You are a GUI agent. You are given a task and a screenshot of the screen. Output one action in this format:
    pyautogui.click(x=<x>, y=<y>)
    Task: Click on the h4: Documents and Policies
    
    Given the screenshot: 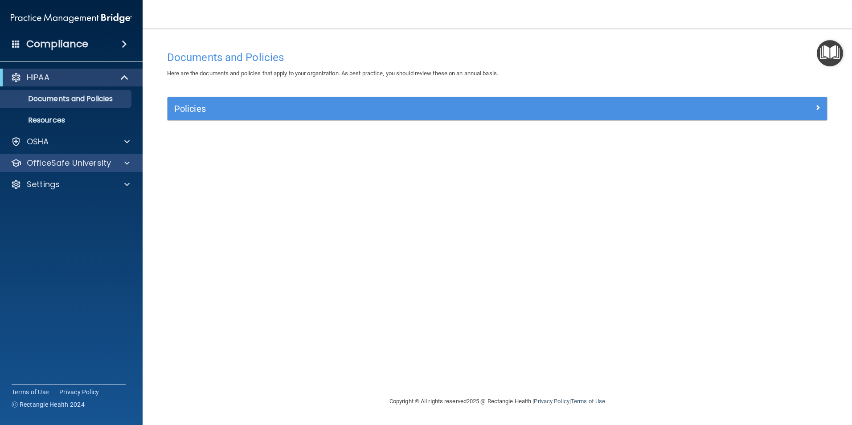 What is the action you would take?
    pyautogui.click(x=497, y=57)
    